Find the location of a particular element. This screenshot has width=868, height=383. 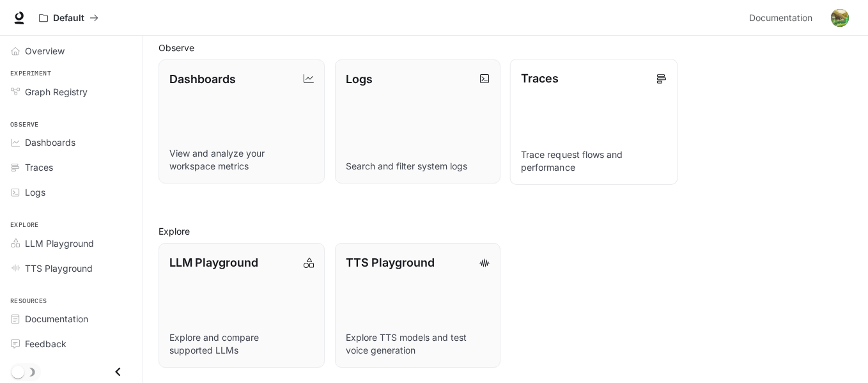

h2: Observe is located at coordinates (505, 47).